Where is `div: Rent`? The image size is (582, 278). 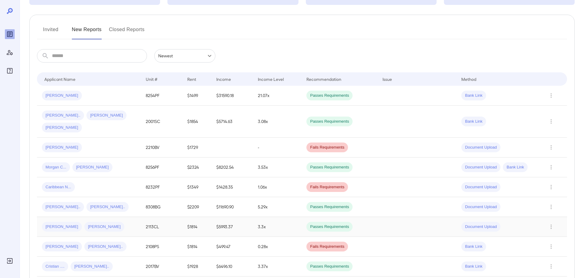
div: Rent is located at coordinates (192, 79).